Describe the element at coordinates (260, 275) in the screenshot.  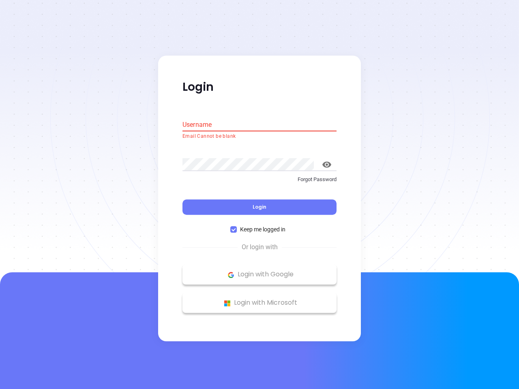
I see `p: Login with Google` at that location.